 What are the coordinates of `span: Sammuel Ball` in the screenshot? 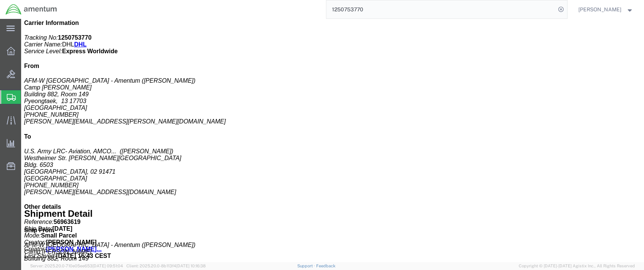 It's located at (600, 10).